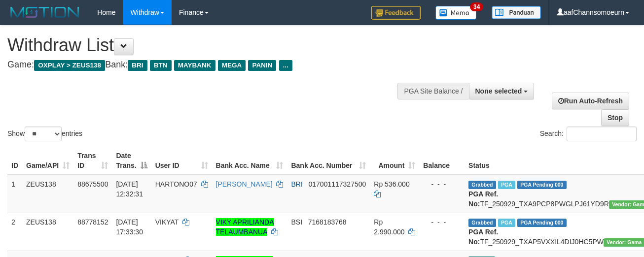 The height and width of the screenshot is (257, 644). Describe the element at coordinates (45, 134) in the screenshot. I see `label: Show entries` at that location.